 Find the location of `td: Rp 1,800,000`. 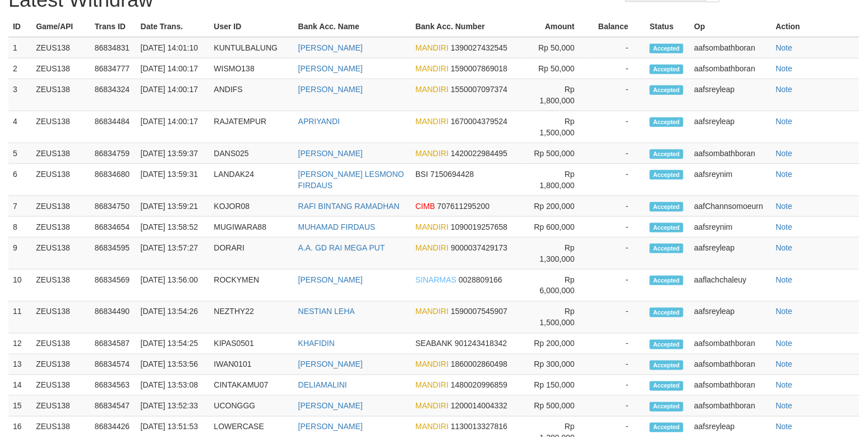

td: Rp 1,800,000 is located at coordinates (557, 95).